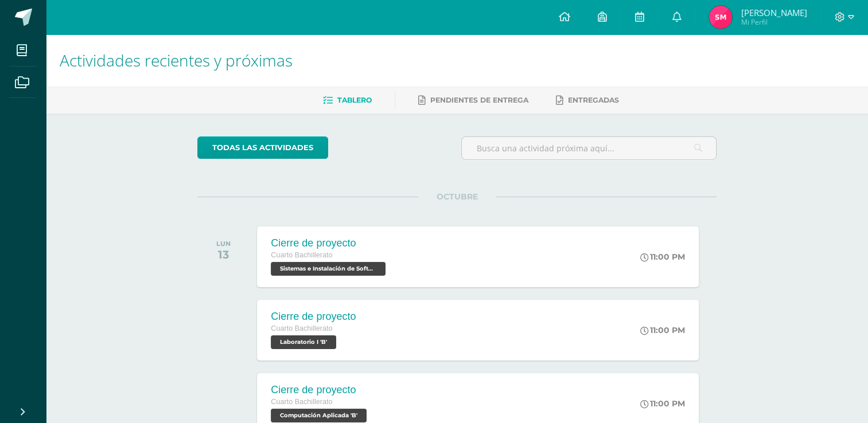 The image size is (868, 423). I want to click on span: Actividades recientes y próximas, so click(176, 60).